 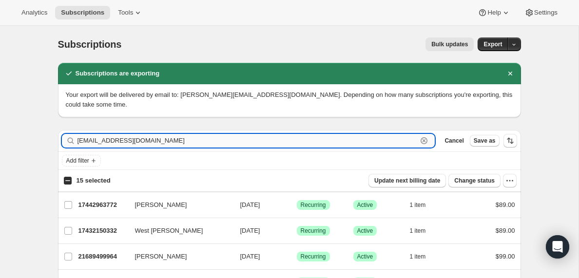 What do you see at coordinates (407, 181) in the screenshot?
I see `button: Update next billing date` at bounding box center [407, 181].